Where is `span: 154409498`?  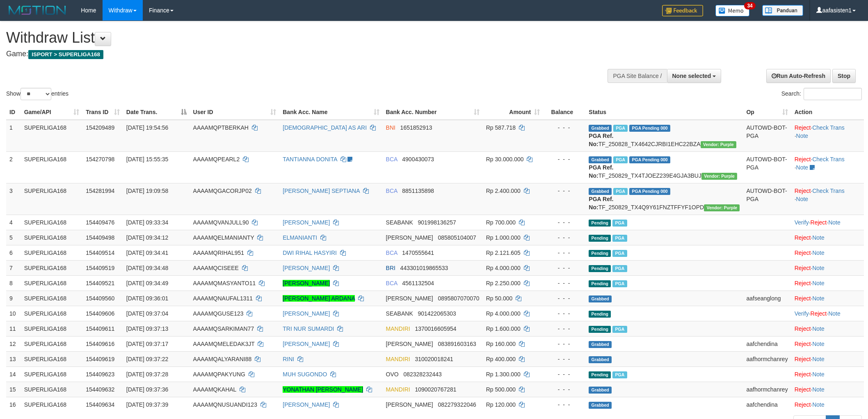 span: 154409498 is located at coordinates (100, 237).